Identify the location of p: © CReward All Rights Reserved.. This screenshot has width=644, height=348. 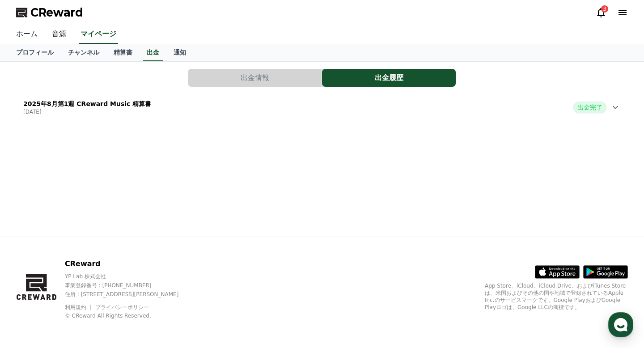
(129, 316).